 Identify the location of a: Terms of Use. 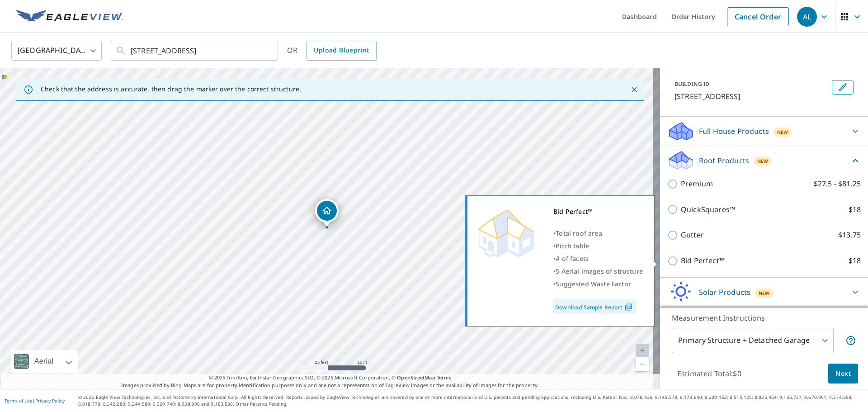
(18, 401).